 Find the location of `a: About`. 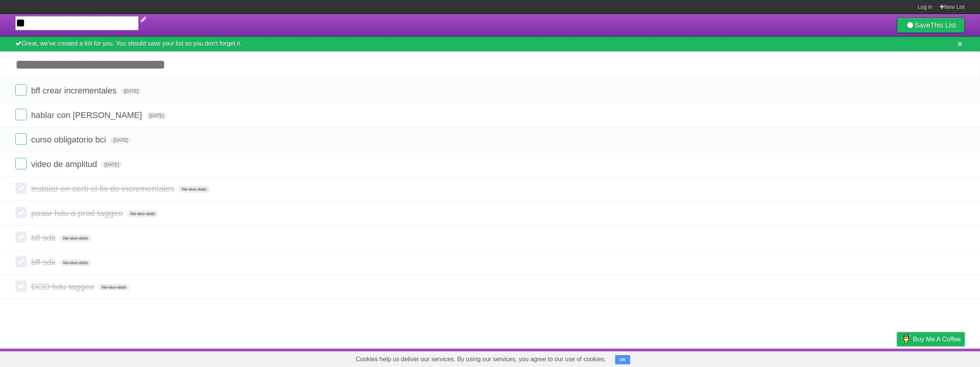

a: About is located at coordinates (803, 357).